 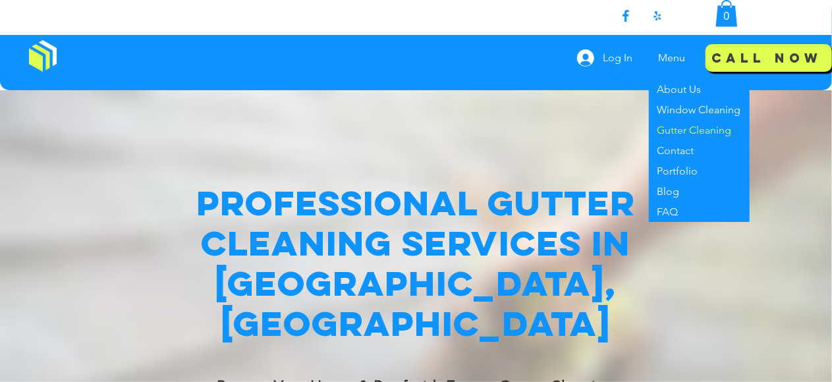 I want to click on p: Window Cleaning, so click(x=699, y=109).